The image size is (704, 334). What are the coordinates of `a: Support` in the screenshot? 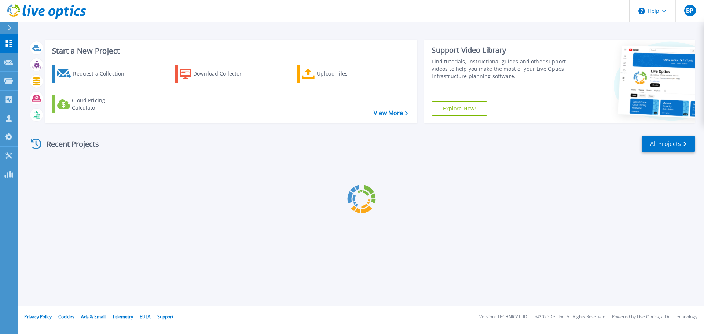 It's located at (165, 316).